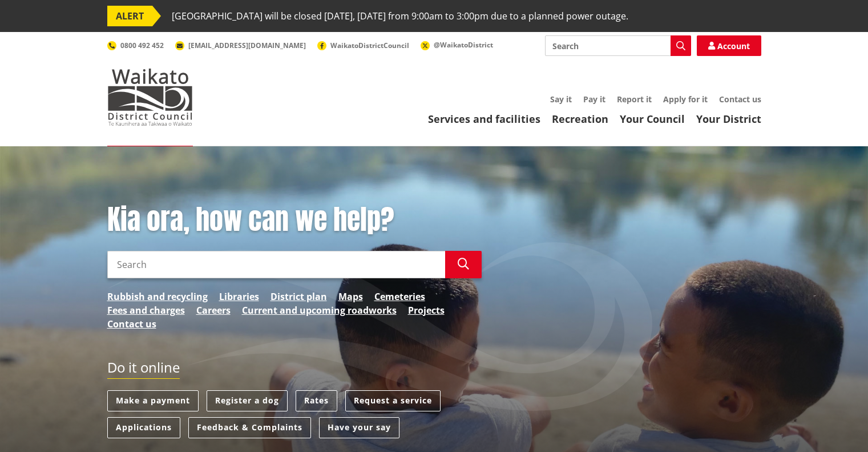 The image size is (868, 452). I want to click on a: Applications, so click(144, 427).